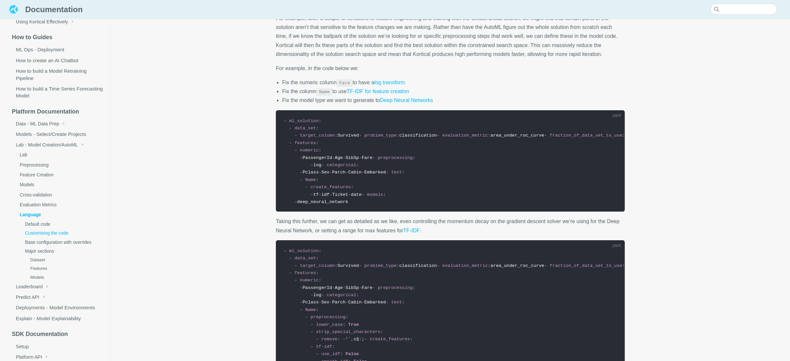 This screenshot has width=790, height=361. What do you see at coordinates (13, 9) in the screenshot?
I see `img: Documentation` at bounding box center [13, 9].